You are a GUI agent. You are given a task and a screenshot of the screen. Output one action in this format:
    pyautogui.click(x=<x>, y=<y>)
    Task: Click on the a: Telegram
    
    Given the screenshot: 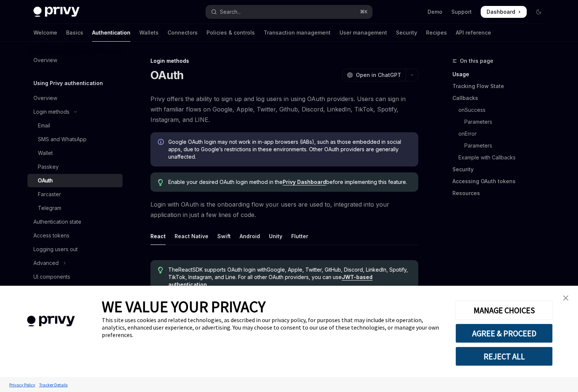 What is the action you would take?
    pyautogui.click(x=75, y=208)
    